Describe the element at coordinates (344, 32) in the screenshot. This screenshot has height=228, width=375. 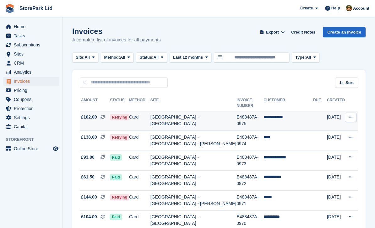
I see `a: Create an Invoice` at that location.